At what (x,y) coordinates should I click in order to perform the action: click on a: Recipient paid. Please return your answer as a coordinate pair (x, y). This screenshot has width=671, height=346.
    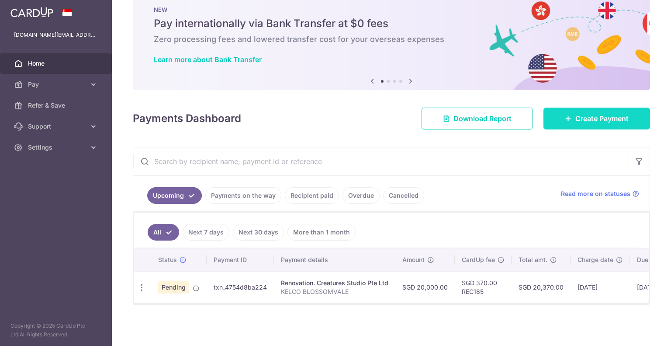
    Looking at the image, I should click on (312, 195).